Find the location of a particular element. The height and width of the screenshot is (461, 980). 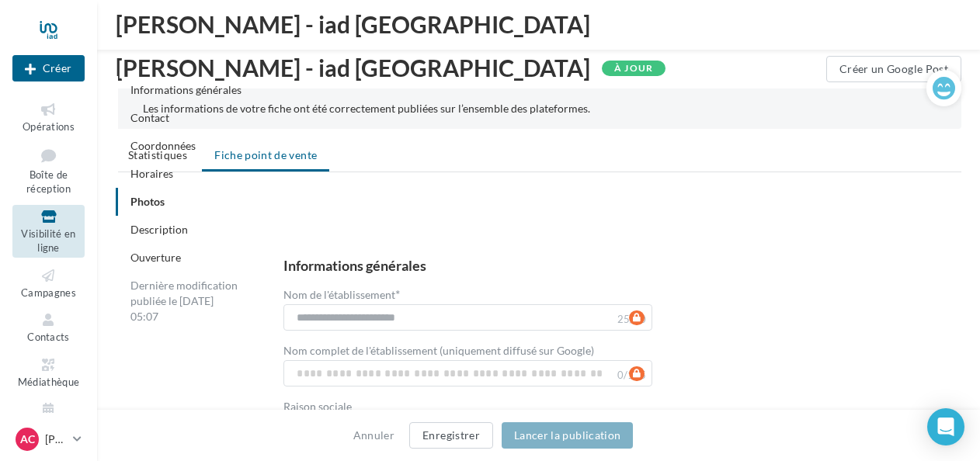

span: Contacts is located at coordinates (48, 337).